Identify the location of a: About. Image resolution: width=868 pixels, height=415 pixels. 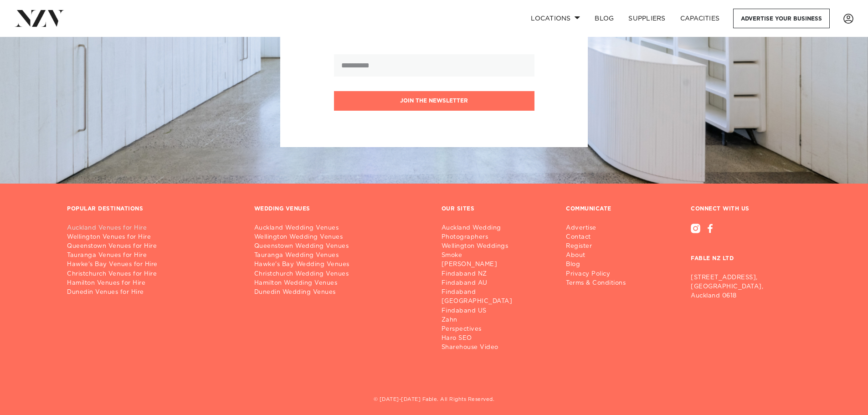
(599, 256).